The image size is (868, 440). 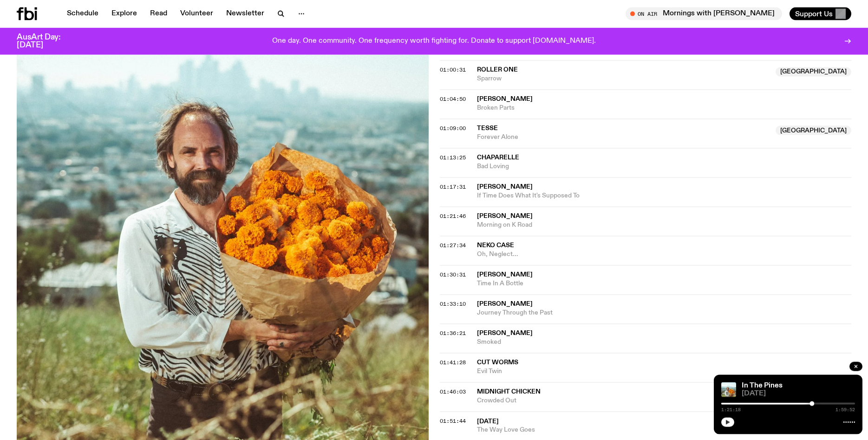 What do you see at coordinates (453, 304) in the screenshot?
I see `span: 01:33:10` at bounding box center [453, 304].